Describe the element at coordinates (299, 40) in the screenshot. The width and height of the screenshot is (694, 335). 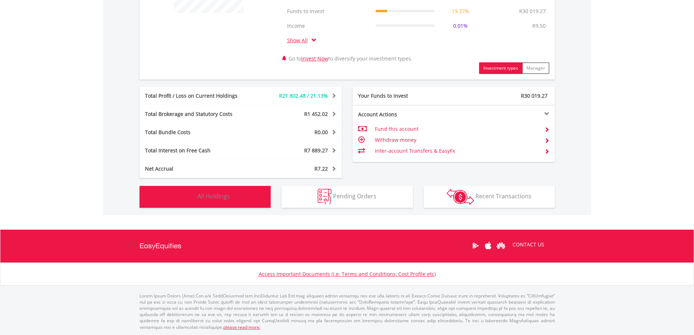
I see `a: Show All` at that location.